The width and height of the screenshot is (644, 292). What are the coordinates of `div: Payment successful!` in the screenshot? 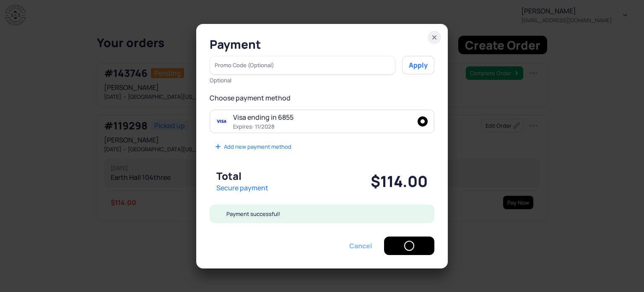 It's located at (328, 214).